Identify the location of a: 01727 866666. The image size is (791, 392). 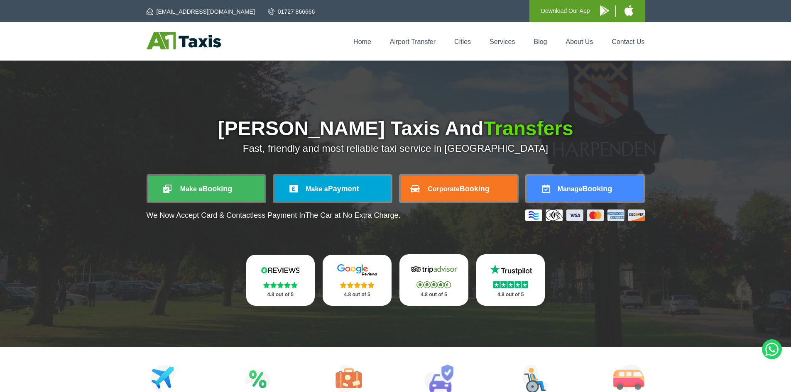
(291, 12).